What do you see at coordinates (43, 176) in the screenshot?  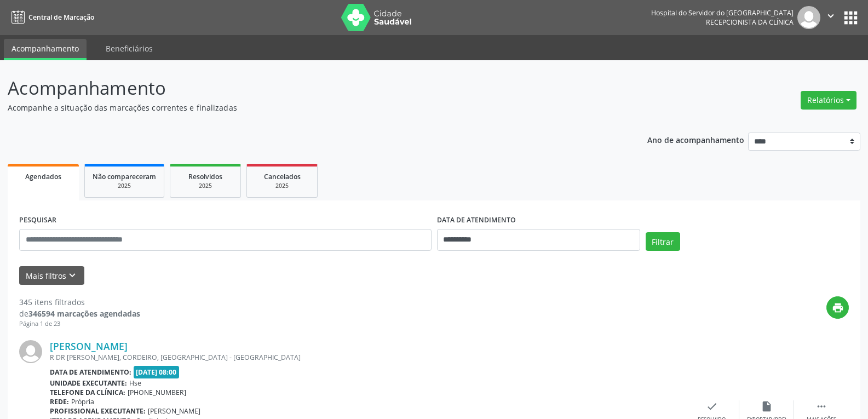 I see `span: Agendados` at bounding box center [43, 176].